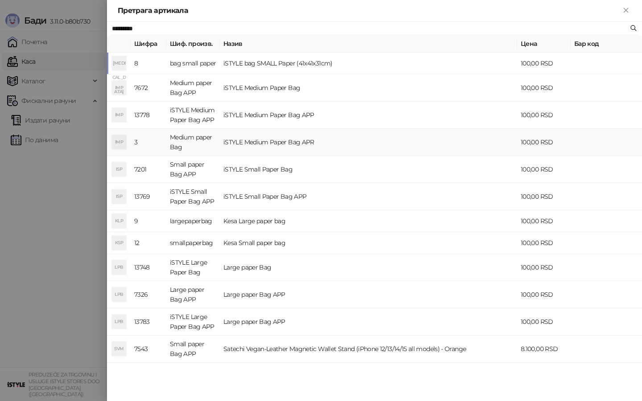 This screenshot has width=642, height=401. What do you see at coordinates (148, 142) in the screenshot?
I see `td: 3` at bounding box center [148, 142].